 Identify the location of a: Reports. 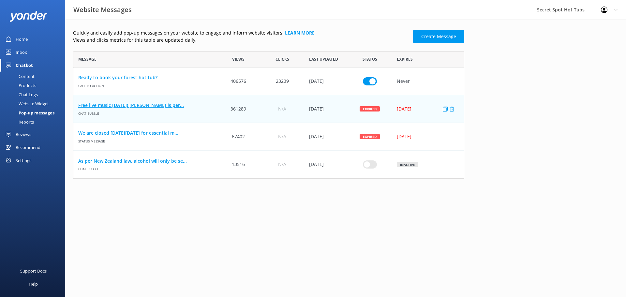
(35, 122).